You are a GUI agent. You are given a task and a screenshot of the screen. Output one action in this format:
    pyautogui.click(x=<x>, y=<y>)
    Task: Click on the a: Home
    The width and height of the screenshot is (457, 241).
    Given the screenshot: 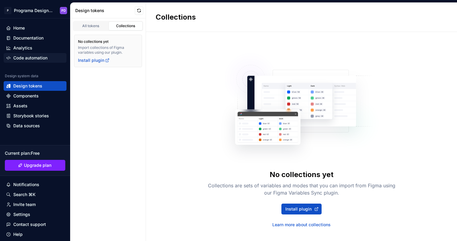 What is the action you would take?
    pyautogui.click(x=35, y=28)
    